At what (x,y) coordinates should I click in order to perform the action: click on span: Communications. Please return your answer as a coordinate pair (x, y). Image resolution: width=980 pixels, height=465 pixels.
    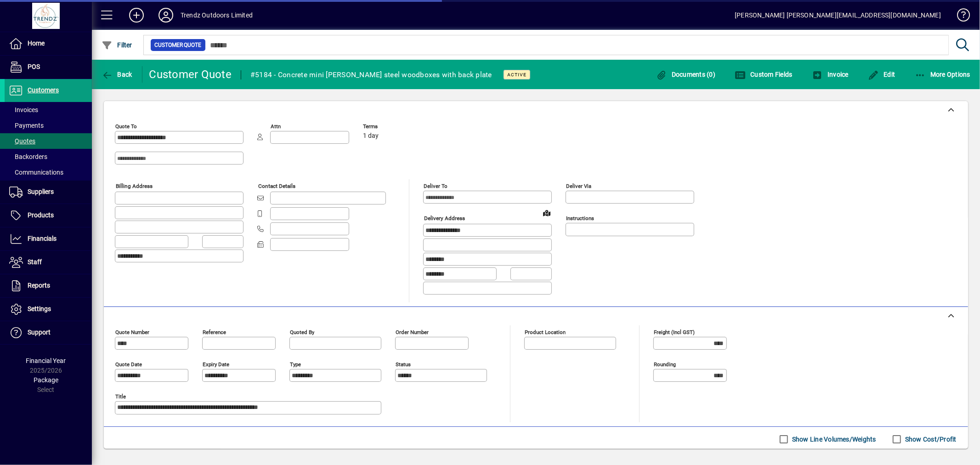
    Looking at the image, I should click on (36, 173).